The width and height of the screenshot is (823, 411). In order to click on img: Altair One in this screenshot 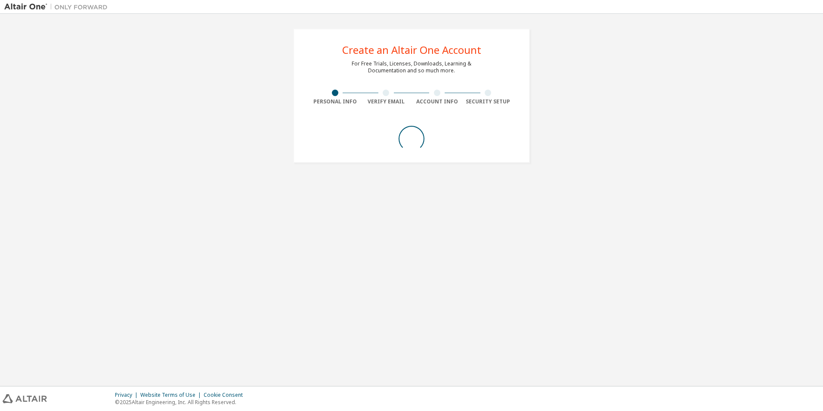, I will do `click(58, 7)`.